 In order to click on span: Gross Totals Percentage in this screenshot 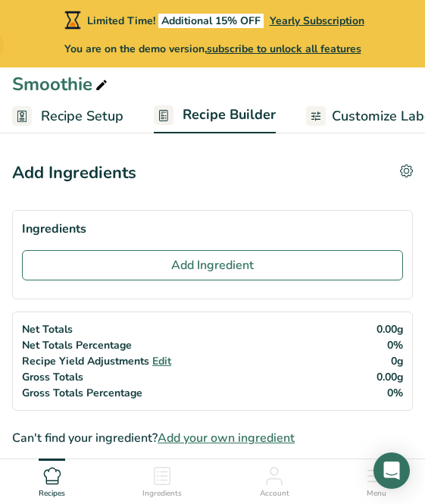, I will do `click(81, 393)`.